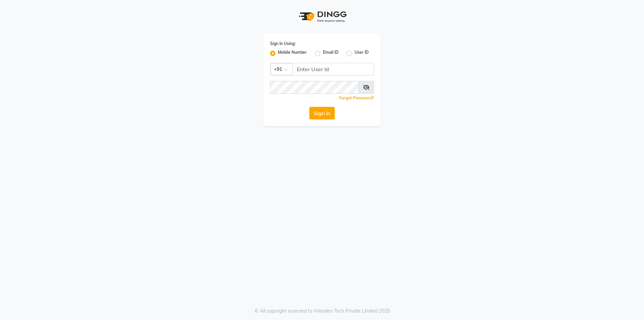  Describe the element at coordinates (322, 113) in the screenshot. I see `button: Sign In` at that location.